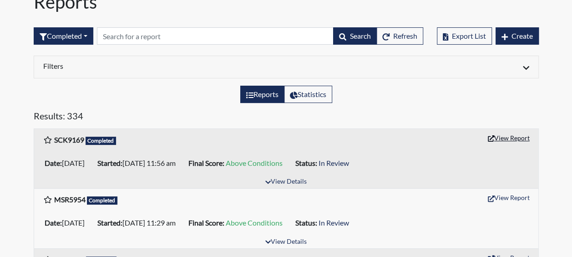 Image resolution: width=572 pixels, height=257 pixels. What do you see at coordinates (215, 36) in the screenshot?
I see `input: Search by Registration ID, Interview Number, or Investigation Name.` at bounding box center [215, 36].